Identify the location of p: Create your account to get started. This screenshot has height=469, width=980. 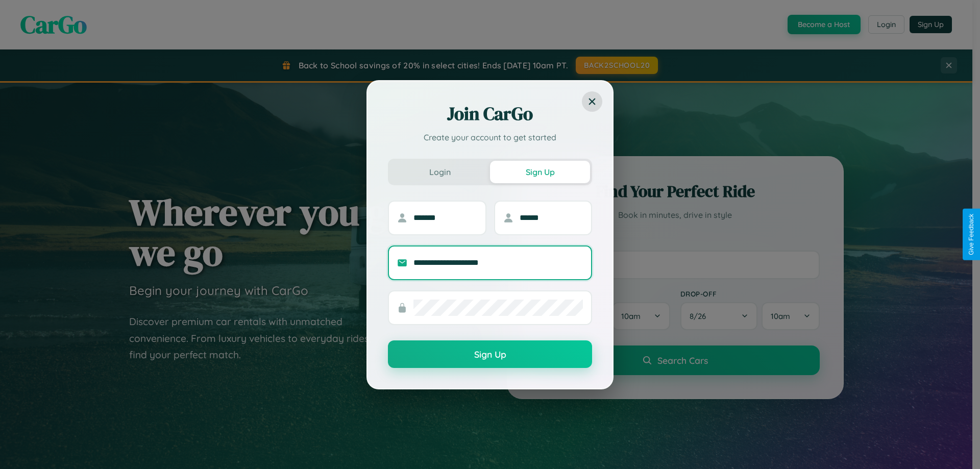
(490, 138).